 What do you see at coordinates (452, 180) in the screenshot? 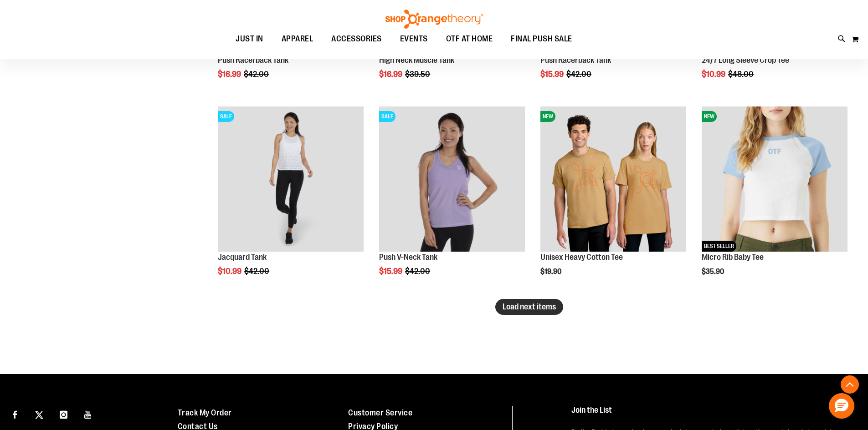
I see `img: Product image for Push V-Neck Tank` at bounding box center [452, 180].